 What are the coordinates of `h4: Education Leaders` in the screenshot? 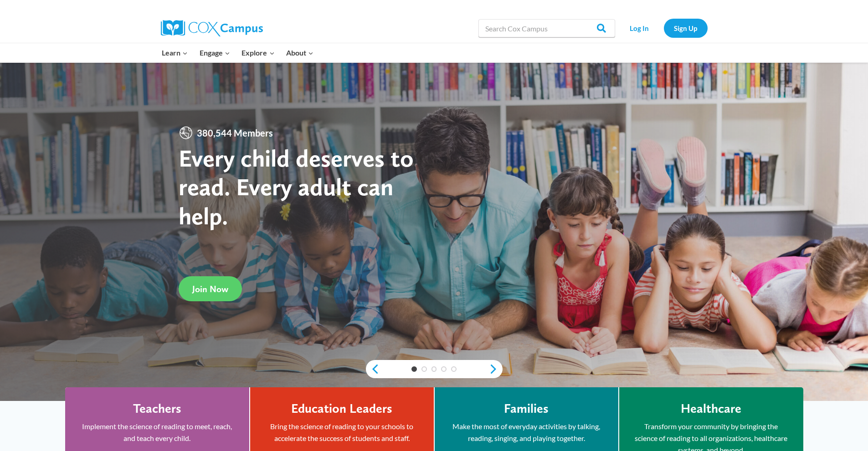 It's located at (342, 409).